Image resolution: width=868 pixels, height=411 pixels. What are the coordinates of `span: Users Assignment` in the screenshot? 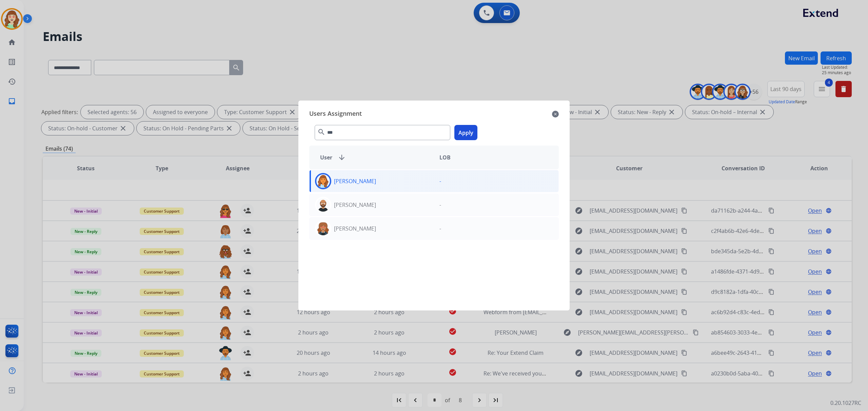 It's located at (336, 114).